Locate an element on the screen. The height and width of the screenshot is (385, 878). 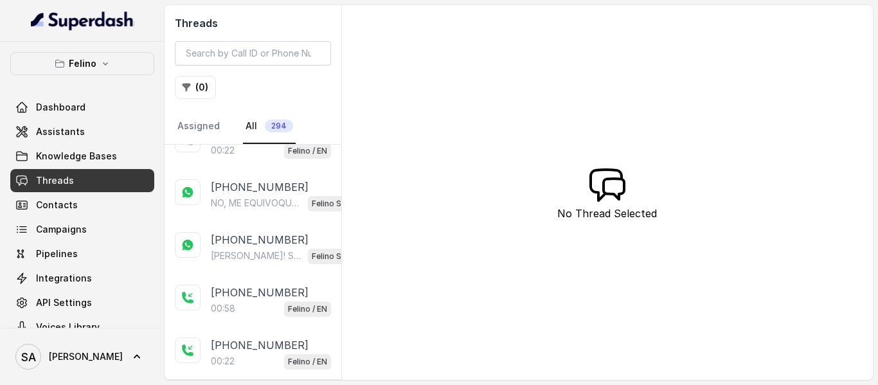
a: Integrations is located at coordinates (82, 278).